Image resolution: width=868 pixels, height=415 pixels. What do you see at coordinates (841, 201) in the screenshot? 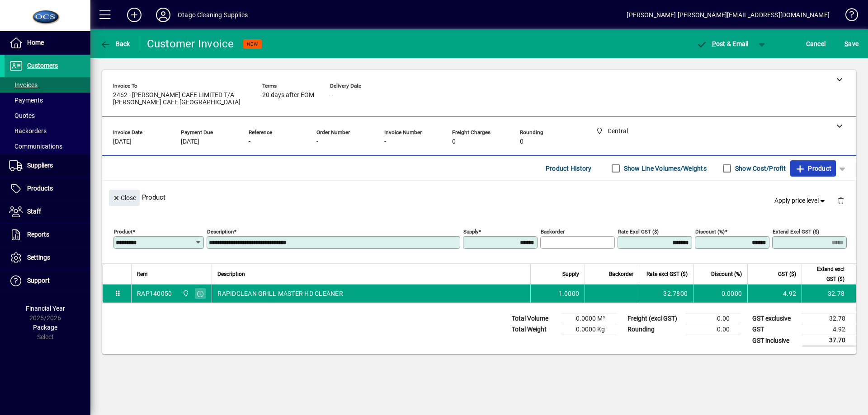
I see `app-page-header-button: Delete` at bounding box center [841, 201].